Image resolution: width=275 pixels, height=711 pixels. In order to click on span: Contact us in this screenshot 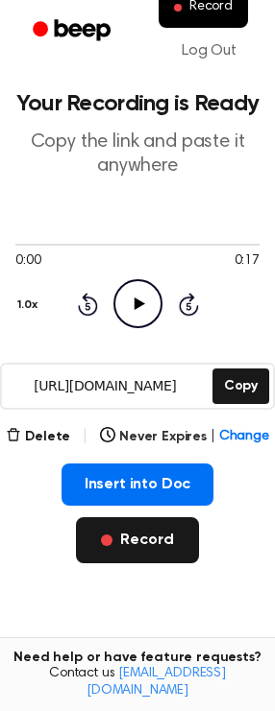, I will do `click(137, 682)`.